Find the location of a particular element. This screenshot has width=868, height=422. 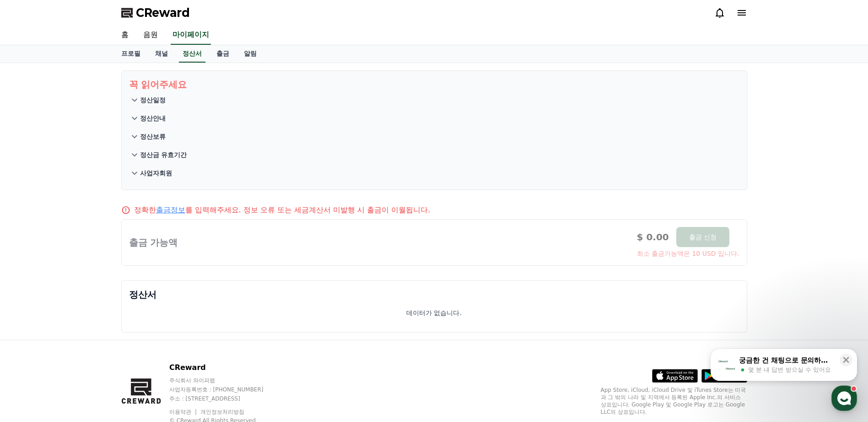

a: 설정 is located at coordinates (147, 301).